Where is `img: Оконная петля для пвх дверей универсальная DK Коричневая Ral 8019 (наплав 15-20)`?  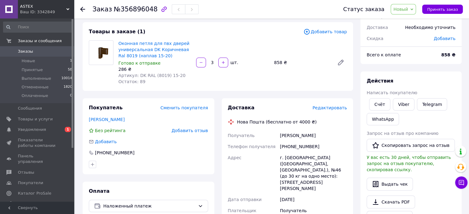
img: Оконная петля для пвх дверей универсальная DK Коричневая Ral 8019 (наплав 15-20) is located at coordinates (101, 53).